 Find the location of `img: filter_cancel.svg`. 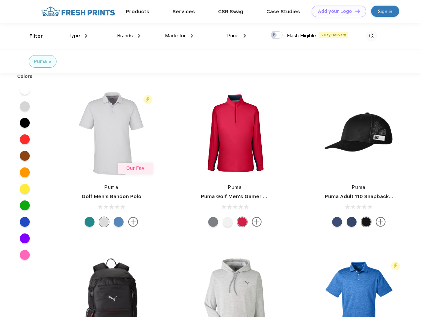

img: filter_cancel.svg is located at coordinates (50, 62).